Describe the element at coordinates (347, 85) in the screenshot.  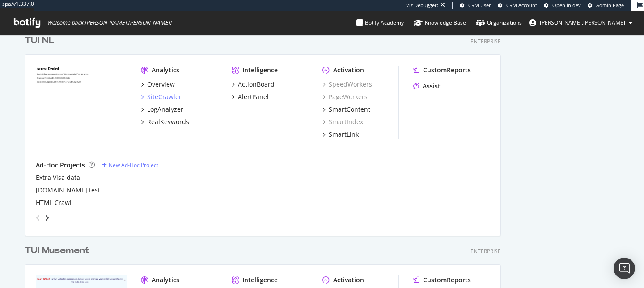
I see `a: SpeedWorkers` at that location.